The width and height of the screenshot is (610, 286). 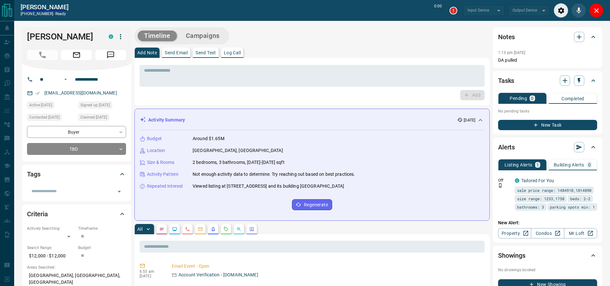 I want to click on span: beds: 2-2, so click(x=580, y=199).